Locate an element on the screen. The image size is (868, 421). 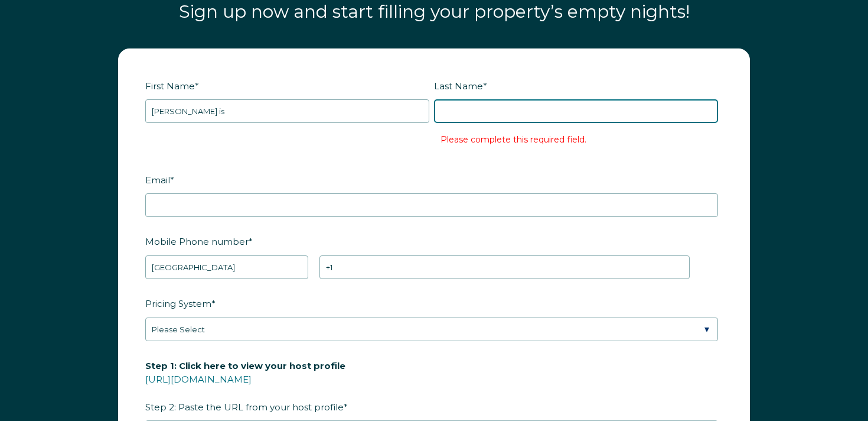
span: Mobile Phone number is located at coordinates (197, 241).